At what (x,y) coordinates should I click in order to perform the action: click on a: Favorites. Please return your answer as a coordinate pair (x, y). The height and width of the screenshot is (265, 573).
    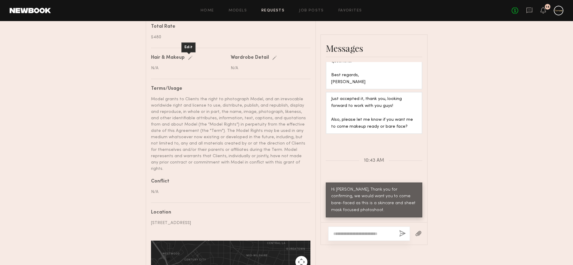
    Looking at the image, I should click on (350, 11).